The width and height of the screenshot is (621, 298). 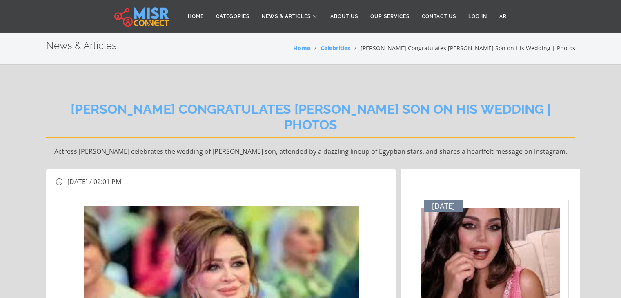 What do you see at coordinates (286, 16) in the screenshot?
I see `span: News & Articles` at bounding box center [286, 16].